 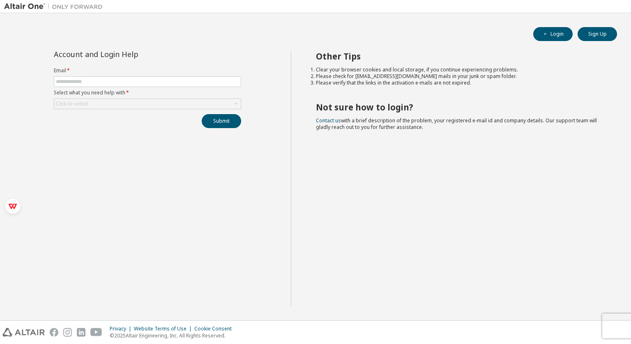 I want to click on button: Submit, so click(x=221, y=121).